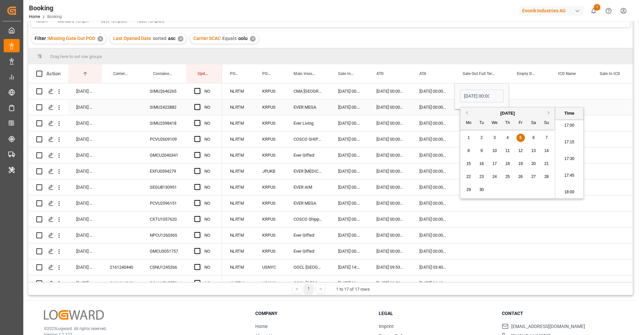 Image resolution: width=639 pixels, height=335 pixels. I want to click on div: Choose Wednesday, September 24th, 2025, so click(495, 176).